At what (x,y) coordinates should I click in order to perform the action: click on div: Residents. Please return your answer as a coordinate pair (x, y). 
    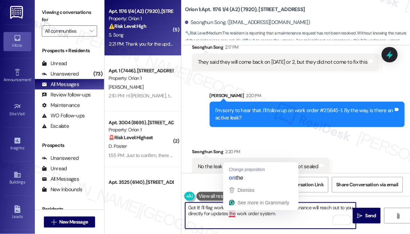
    Looking at the image, I should click on (69, 209).